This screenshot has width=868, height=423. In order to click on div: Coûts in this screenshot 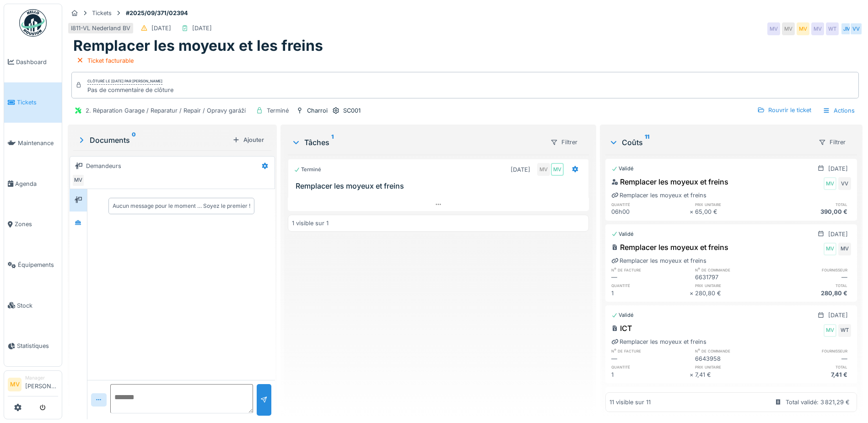, I will do `click(709, 142)`.